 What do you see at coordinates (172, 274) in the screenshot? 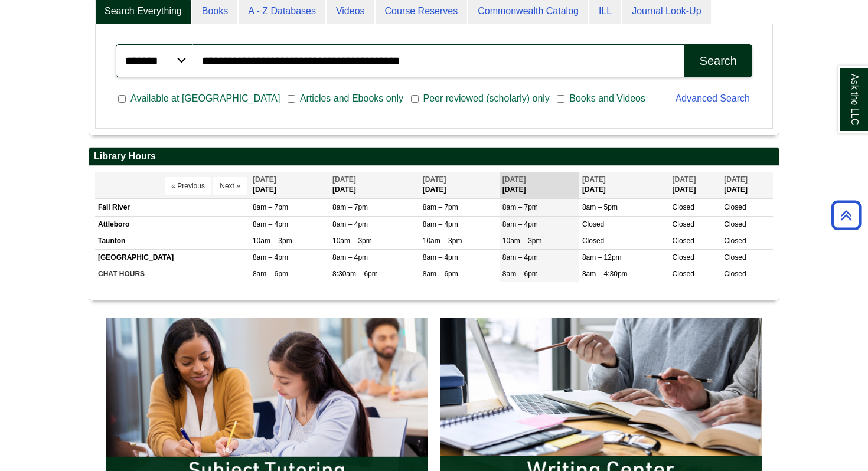
I see `td: CHAT HOURS` at bounding box center [172, 274].